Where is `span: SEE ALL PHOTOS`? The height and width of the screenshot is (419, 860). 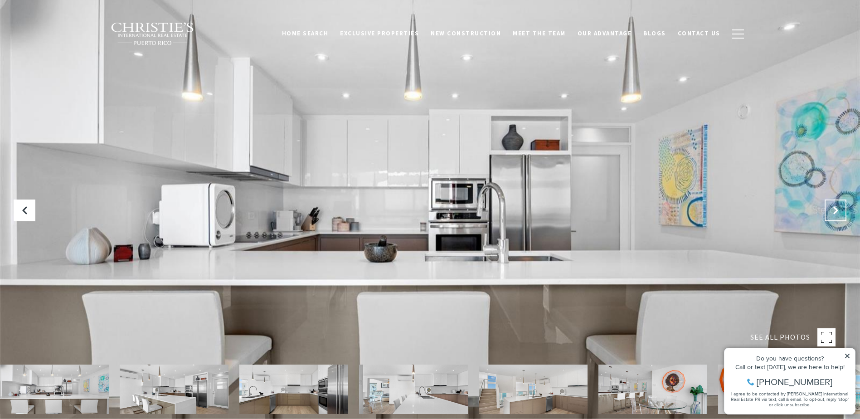
span: SEE ALL PHOTOS is located at coordinates (780, 337).